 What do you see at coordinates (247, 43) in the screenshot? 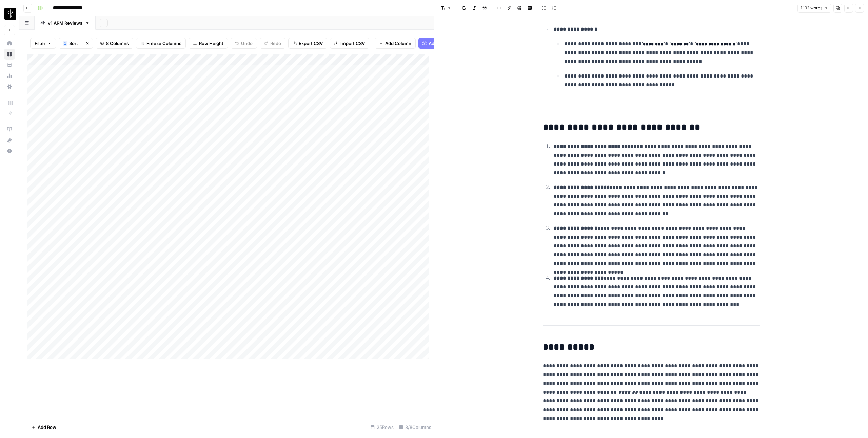
I see `span: Undo` at bounding box center [247, 43].